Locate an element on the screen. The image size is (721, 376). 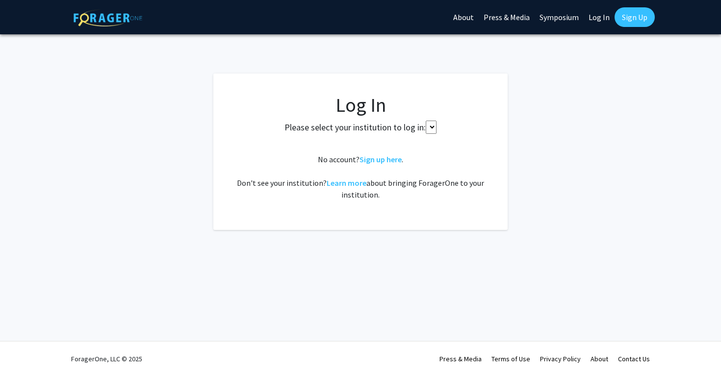
a: About is located at coordinates (599, 359).